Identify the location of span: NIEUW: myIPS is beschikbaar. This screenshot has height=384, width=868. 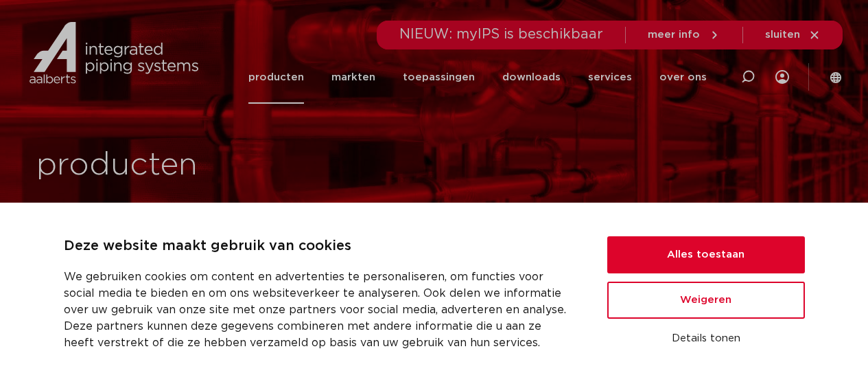
(501, 35).